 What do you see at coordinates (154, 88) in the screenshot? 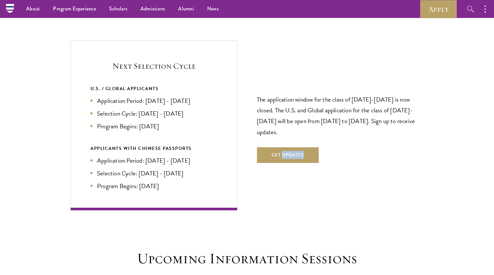
I see `div: U.S. / GLOBAL APPLICANTS` at bounding box center [154, 88].